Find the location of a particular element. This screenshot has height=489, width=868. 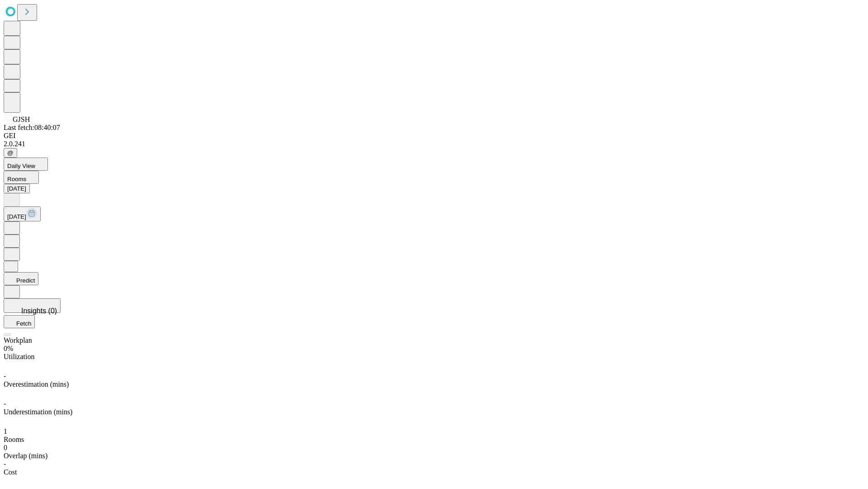

div: 2.0.241 is located at coordinates (434, 144).